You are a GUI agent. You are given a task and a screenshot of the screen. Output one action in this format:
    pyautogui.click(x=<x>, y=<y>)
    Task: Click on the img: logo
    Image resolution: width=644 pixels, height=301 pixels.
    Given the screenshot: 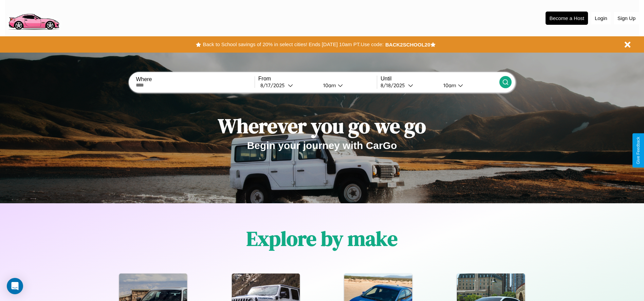 What is the action you would take?
    pyautogui.click(x=34, y=17)
    